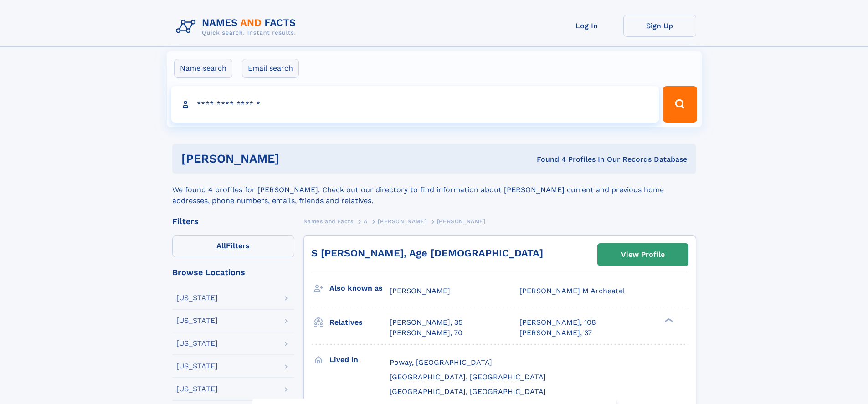  Describe the element at coordinates (365, 221) in the screenshot. I see `a: A` at that location.